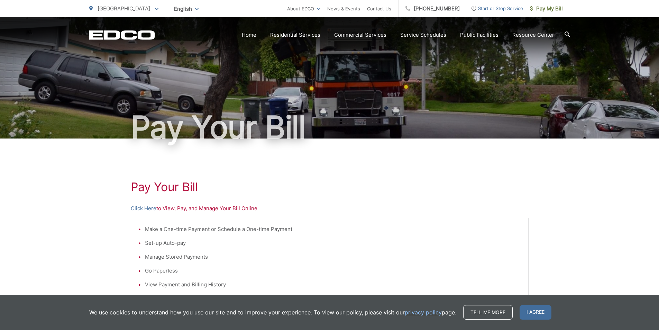 The image size is (659, 330). I want to click on span: English, so click(186, 9).